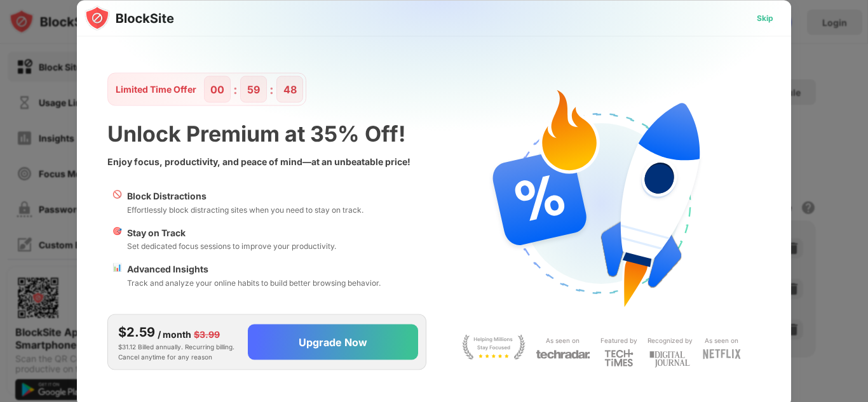  What do you see at coordinates (178, 343) in the screenshot?
I see `div: $31.12 Billed annually. Recurring billing. Cancel anytime for any reason` at bounding box center [178, 343].